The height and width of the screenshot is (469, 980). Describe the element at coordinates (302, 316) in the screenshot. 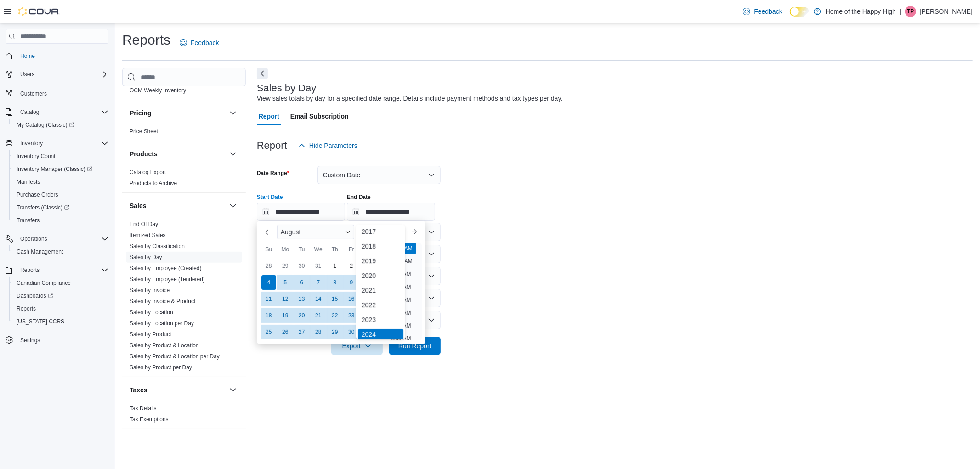

I see `div: day-20` at that location.